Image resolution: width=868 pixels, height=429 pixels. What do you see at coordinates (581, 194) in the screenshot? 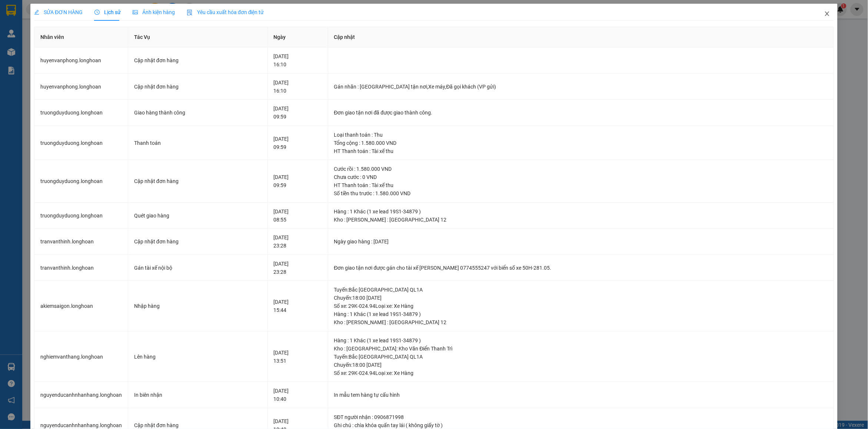
I see `div: Số tiền thu trước : 1.580.000 VND` at bounding box center [581, 194].